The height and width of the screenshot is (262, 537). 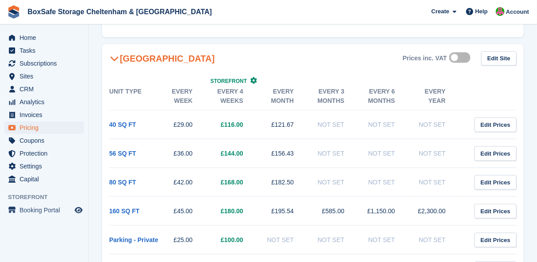 What do you see at coordinates (518, 12) in the screenshot?
I see `span: Account` at bounding box center [518, 12].